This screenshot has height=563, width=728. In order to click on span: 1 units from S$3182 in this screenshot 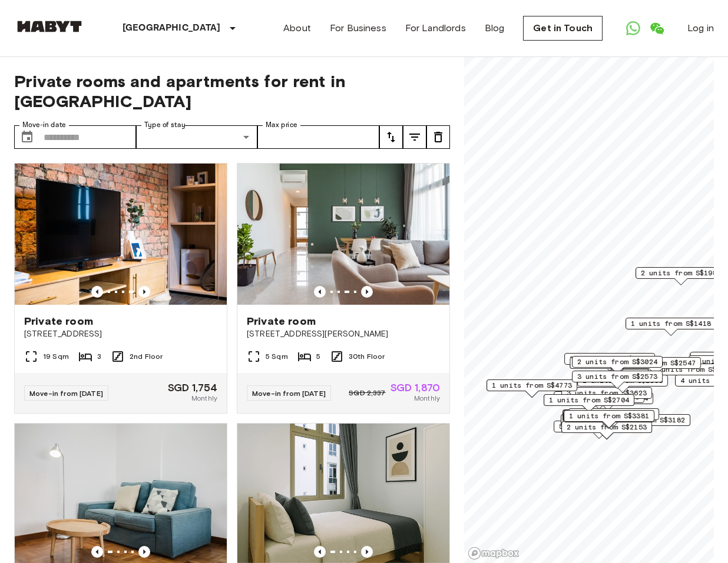, I will do `click(645, 420)`.